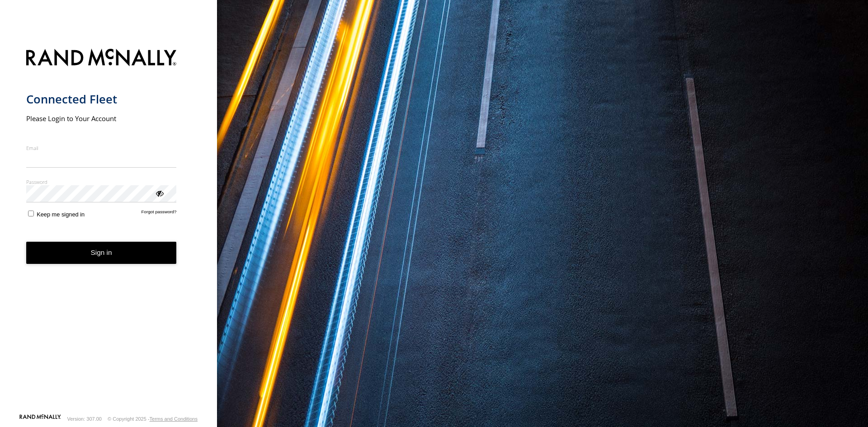  I want to click on div: © Copyright 2025 -, so click(152, 419).